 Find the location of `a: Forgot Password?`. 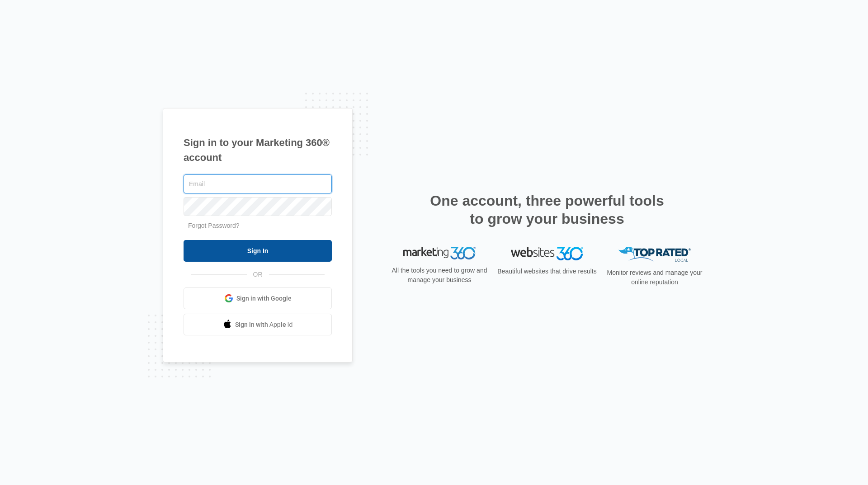

a: Forgot Password? is located at coordinates (214, 226).